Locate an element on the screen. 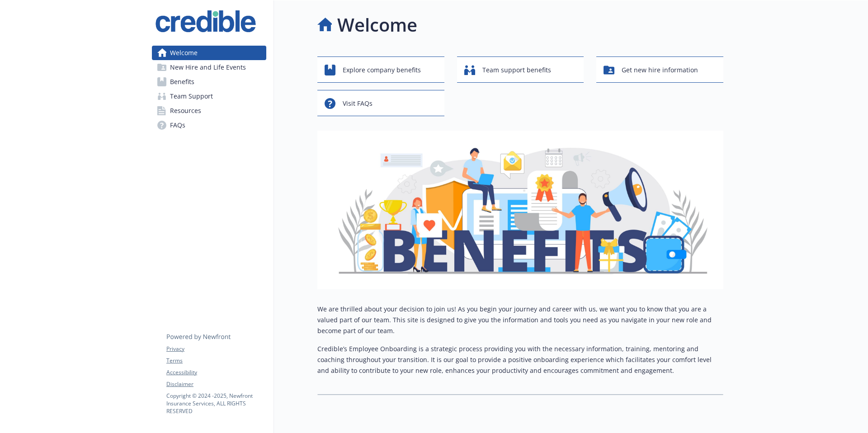 The width and height of the screenshot is (868, 433). a: Team Support is located at coordinates (209, 96).